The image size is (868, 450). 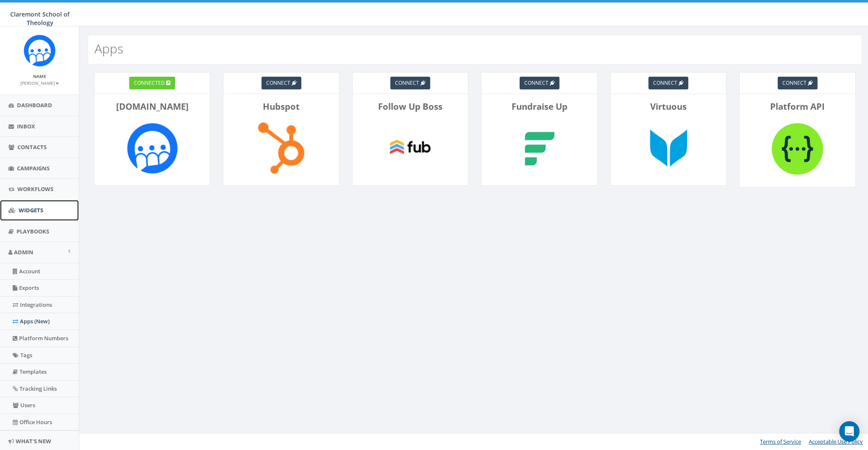 What do you see at coordinates (26, 126) in the screenshot?
I see `span: Inbox` at bounding box center [26, 126].